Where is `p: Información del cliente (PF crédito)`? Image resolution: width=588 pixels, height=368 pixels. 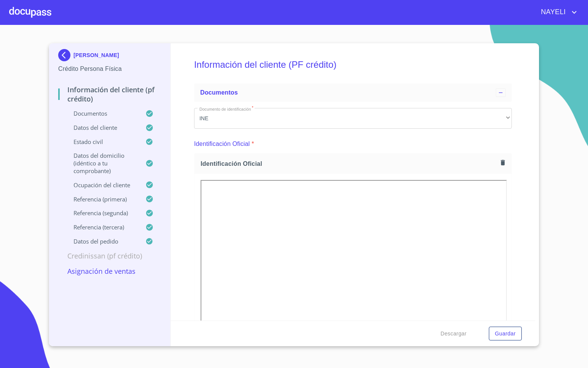
p: Información del cliente (PF crédito) is located at coordinates (110, 94).